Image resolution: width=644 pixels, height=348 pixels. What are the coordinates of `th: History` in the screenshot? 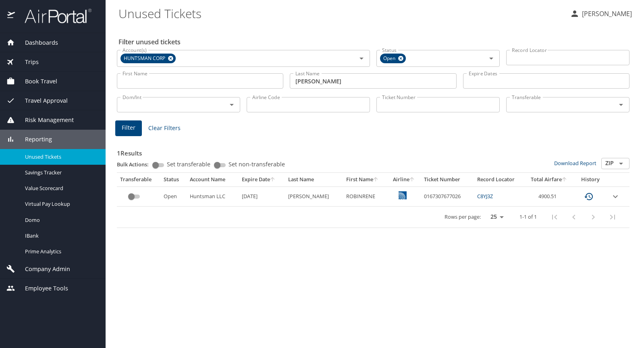 It's located at (590, 180).